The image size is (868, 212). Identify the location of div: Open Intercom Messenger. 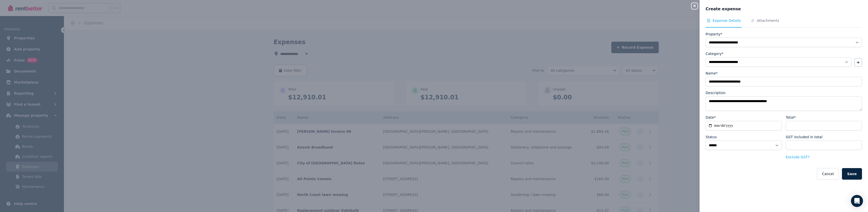
(857, 201).